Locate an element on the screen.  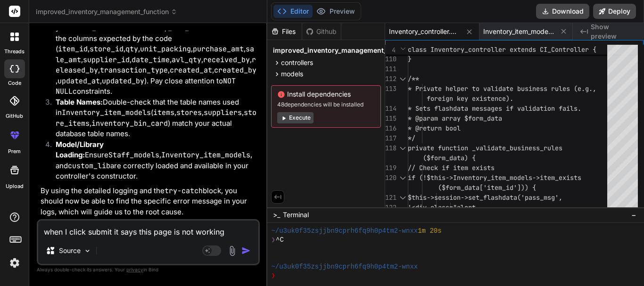
span: class Inventory_controller extends CI_Controller { is located at coordinates (502, 50).